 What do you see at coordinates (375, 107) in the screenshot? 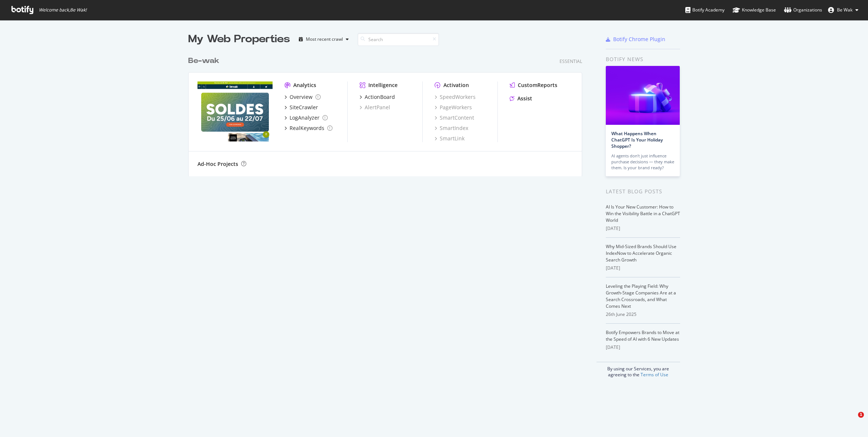
I see `div: AlertPanel` at bounding box center [375, 107].